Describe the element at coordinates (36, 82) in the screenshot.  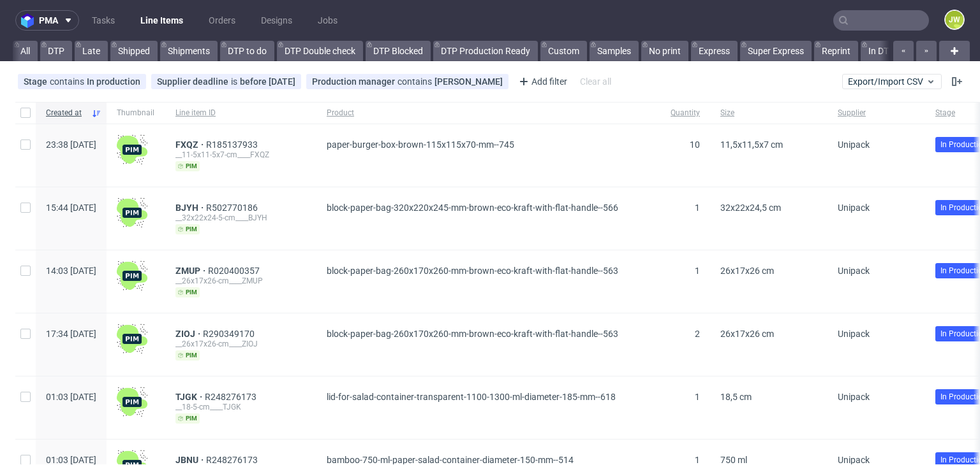
I see `span: Stage` at that location.